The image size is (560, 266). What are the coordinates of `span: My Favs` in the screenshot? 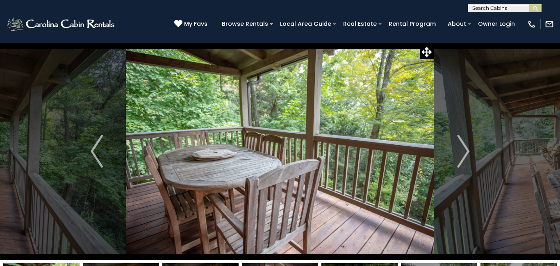 It's located at (196, 24).